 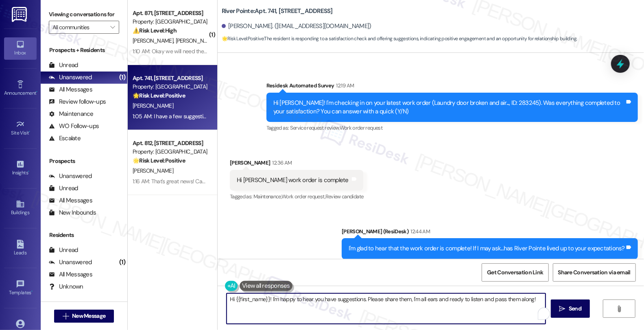 I want to click on div: Unknown, so click(x=66, y=286).